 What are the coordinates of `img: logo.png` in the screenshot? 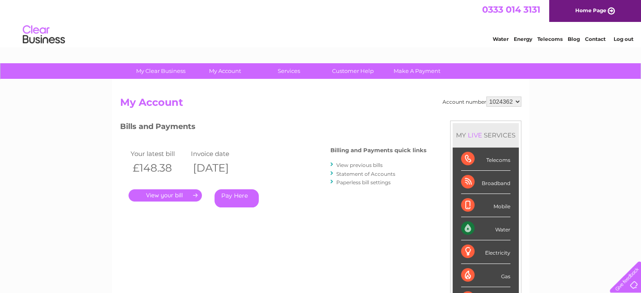 It's located at (44, 35).